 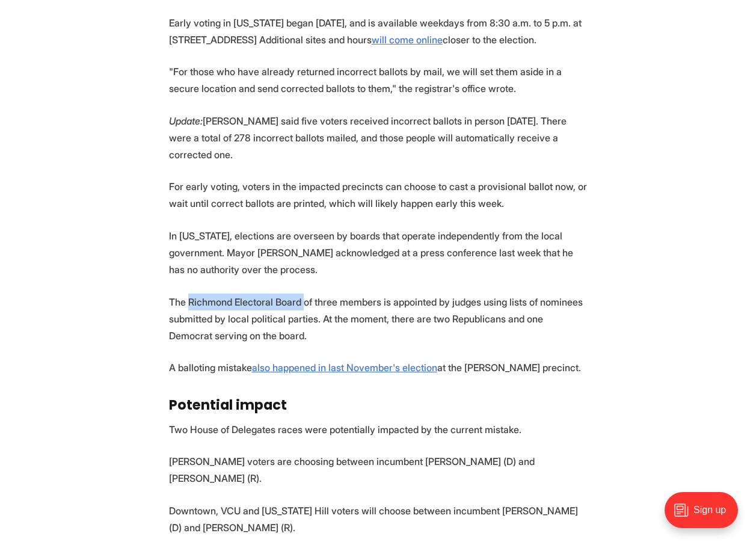 What do you see at coordinates (185, 121) in the screenshot?
I see `em: Update:` at bounding box center [185, 121].